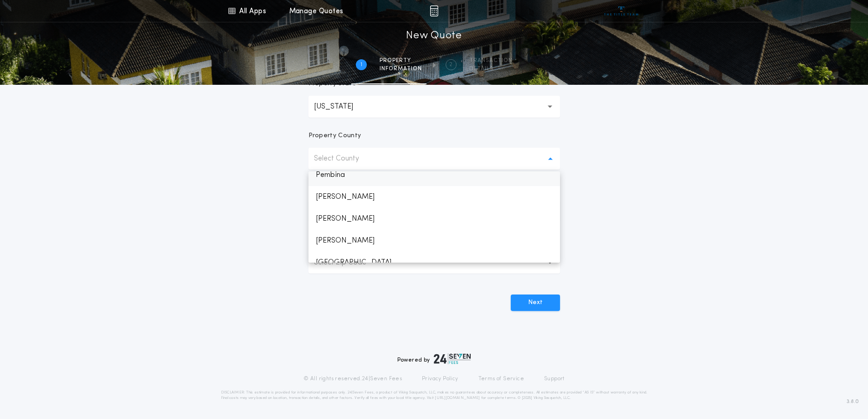  I want to click on p: Pembina, so click(434, 175).